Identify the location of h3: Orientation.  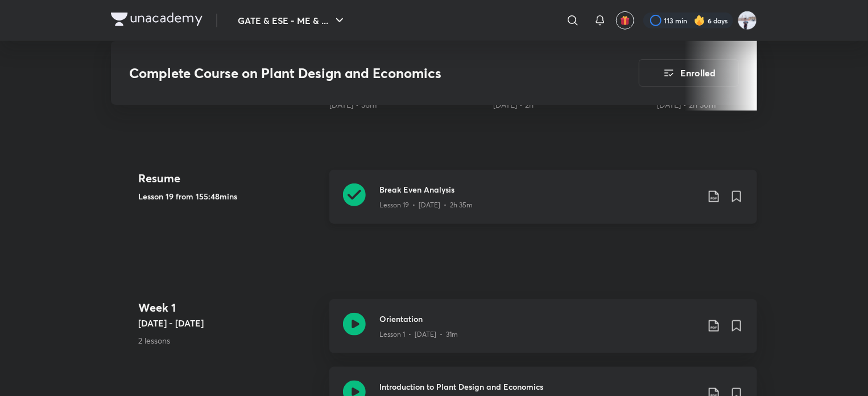
(539, 318).